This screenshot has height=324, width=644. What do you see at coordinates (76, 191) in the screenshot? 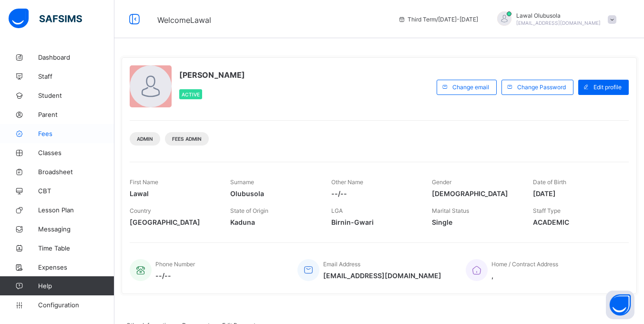
I see `span: CBT` at bounding box center [76, 191].